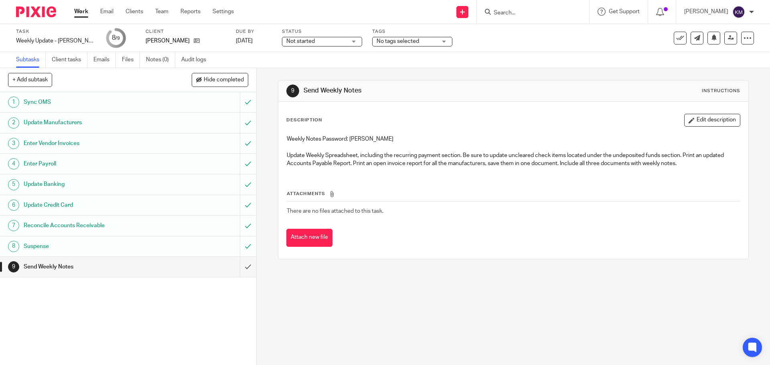 Image resolution: width=770 pixels, height=365 pixels. What do you see at coordinates (36, 12) in the screenshot?
I see `img: Pixie` at bounding box center [36, 12].